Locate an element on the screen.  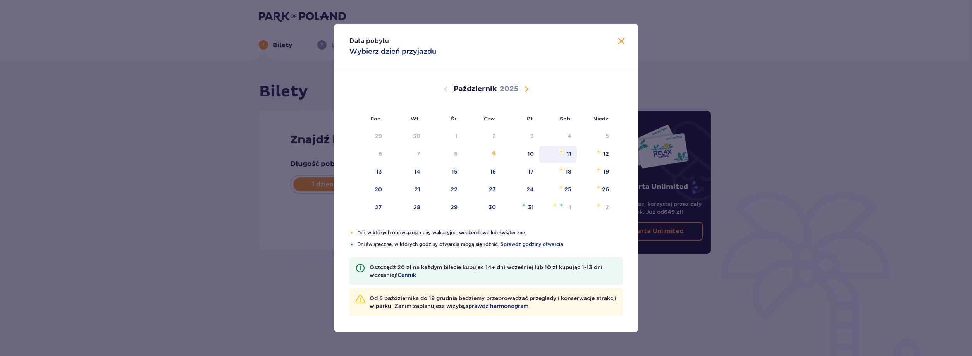
a: sprawdź harmonogram is located at coordinates (497, 306).